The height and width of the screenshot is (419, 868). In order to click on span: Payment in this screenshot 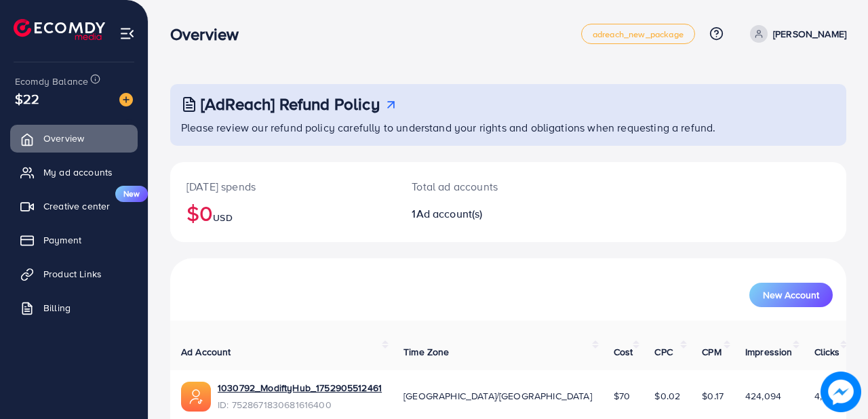, I will do `click(62, 240)`.